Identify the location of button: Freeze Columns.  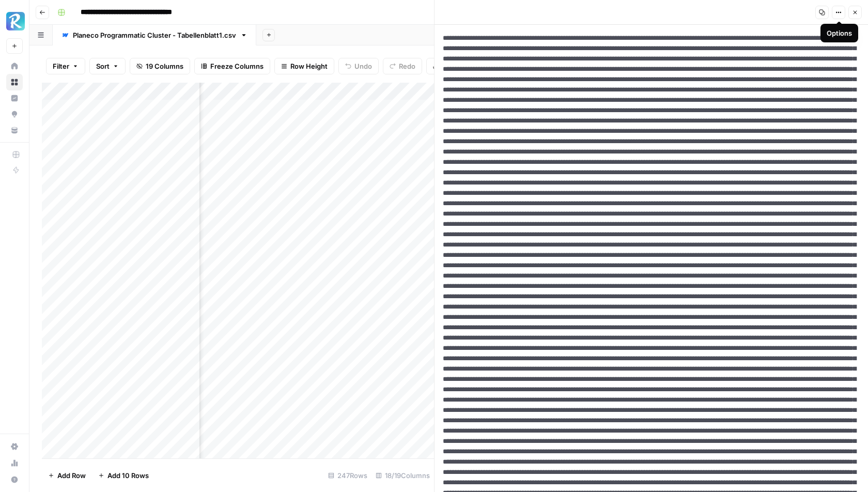
(232, 67).